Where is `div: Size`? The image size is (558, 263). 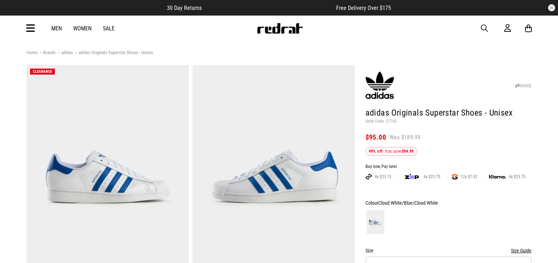
div: Size is located at coordinates (449, 251).